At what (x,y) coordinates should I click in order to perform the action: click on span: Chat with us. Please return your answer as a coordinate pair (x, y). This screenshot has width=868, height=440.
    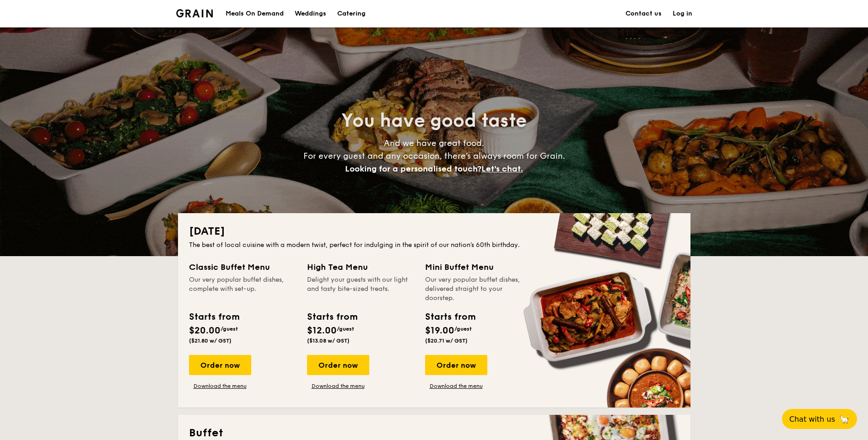
    Looking at the image, I should click on (812, 419).